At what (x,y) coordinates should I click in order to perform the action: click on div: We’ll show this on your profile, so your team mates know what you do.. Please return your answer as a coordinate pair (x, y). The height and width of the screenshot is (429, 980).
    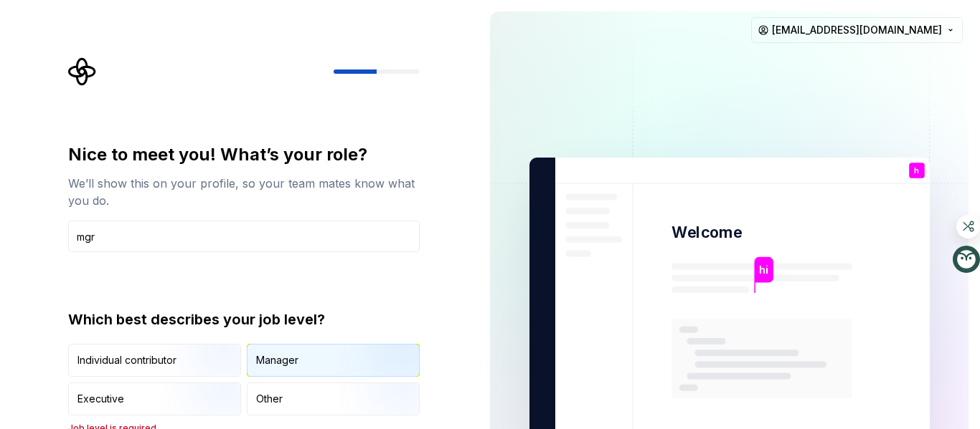
    Looking at the image, I should click on (244, 192).